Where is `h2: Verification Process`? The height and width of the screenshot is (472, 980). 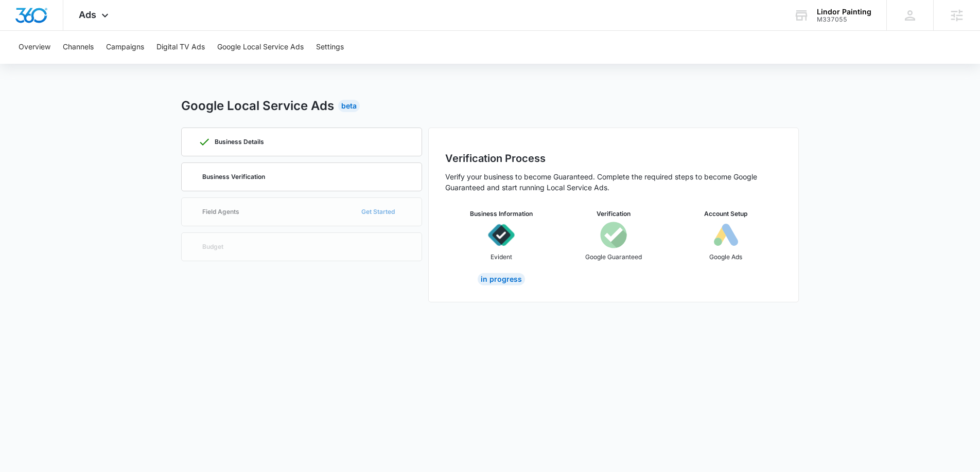
h2: Verification Process is located at coordinates (613, 159).